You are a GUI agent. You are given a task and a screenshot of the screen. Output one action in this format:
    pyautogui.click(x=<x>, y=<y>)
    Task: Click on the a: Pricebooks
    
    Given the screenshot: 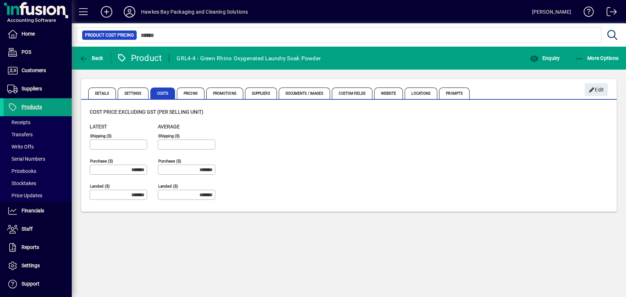 What is the action you would take?
    pyautogui.click(x=38, y=171)
    